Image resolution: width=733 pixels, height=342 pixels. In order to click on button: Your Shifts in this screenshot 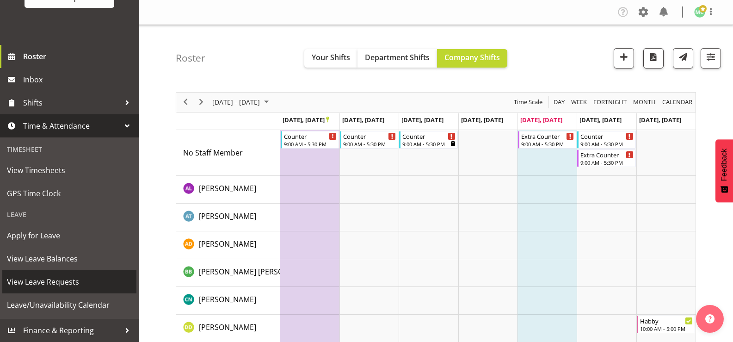, I will do `click(330, 58)`.